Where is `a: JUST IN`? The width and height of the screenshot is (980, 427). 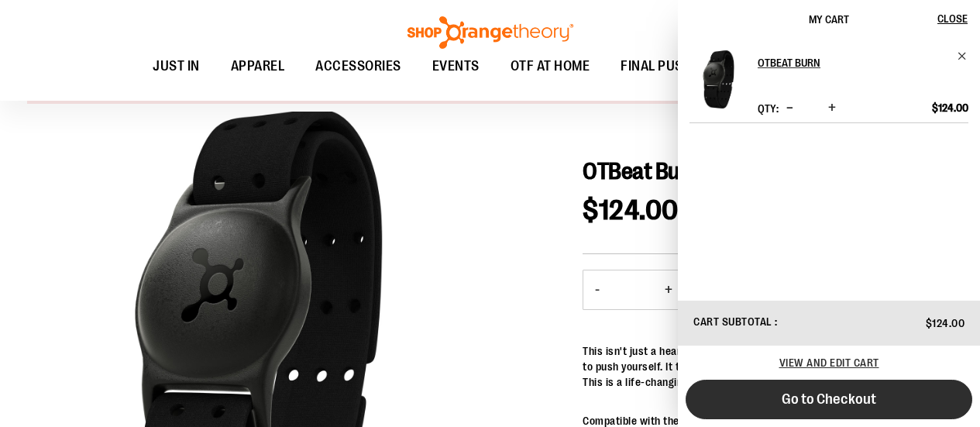 a: JUST IN is located at coordinates (176, 66).